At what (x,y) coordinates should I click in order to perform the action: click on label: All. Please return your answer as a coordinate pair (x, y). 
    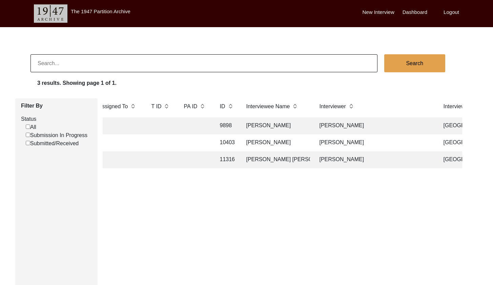
    Looking at the image, I should click on (31, 127).